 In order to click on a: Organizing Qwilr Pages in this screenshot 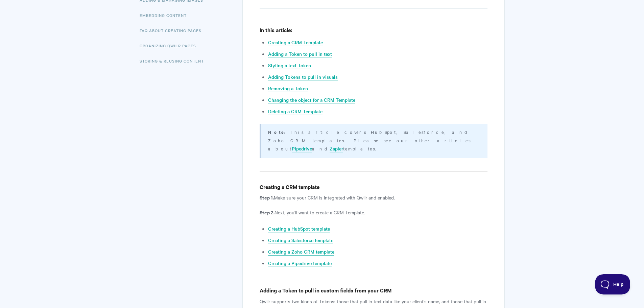, I will do `click(170, 46)`.